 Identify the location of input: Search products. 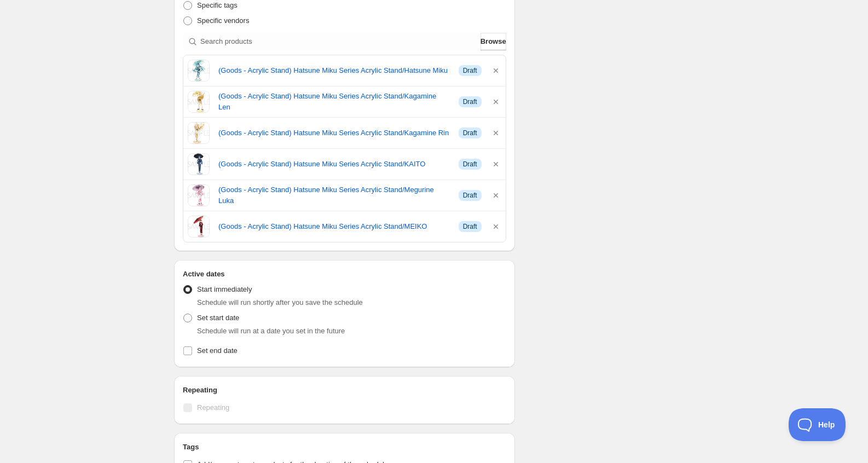
(339, 42).